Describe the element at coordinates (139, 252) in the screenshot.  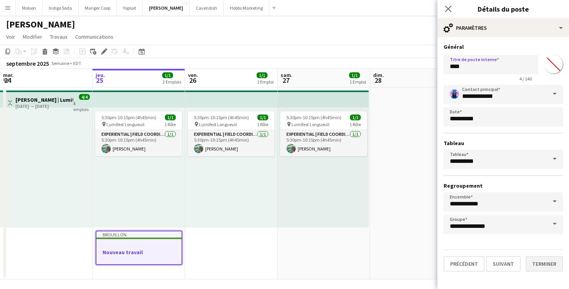
I see `h3: Nouveau travail` at that location.